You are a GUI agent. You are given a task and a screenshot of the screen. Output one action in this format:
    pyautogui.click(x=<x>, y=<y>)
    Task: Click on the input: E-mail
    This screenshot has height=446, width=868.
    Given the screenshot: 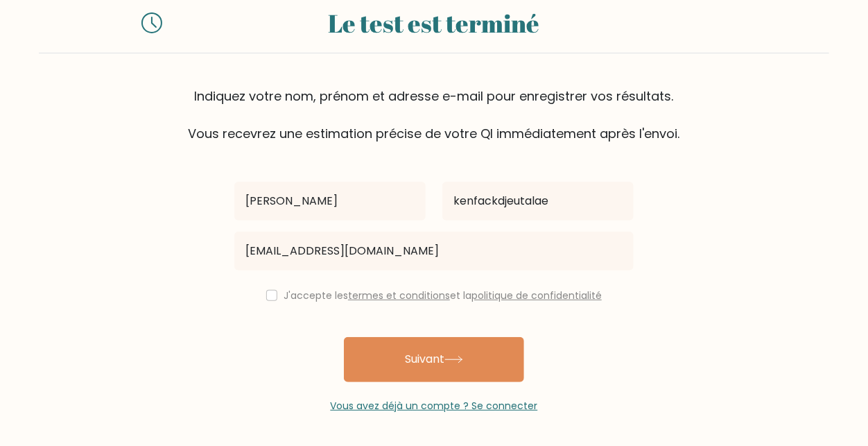 What is the action you would take?
    pyautogui.click(x=434, y=251)
    